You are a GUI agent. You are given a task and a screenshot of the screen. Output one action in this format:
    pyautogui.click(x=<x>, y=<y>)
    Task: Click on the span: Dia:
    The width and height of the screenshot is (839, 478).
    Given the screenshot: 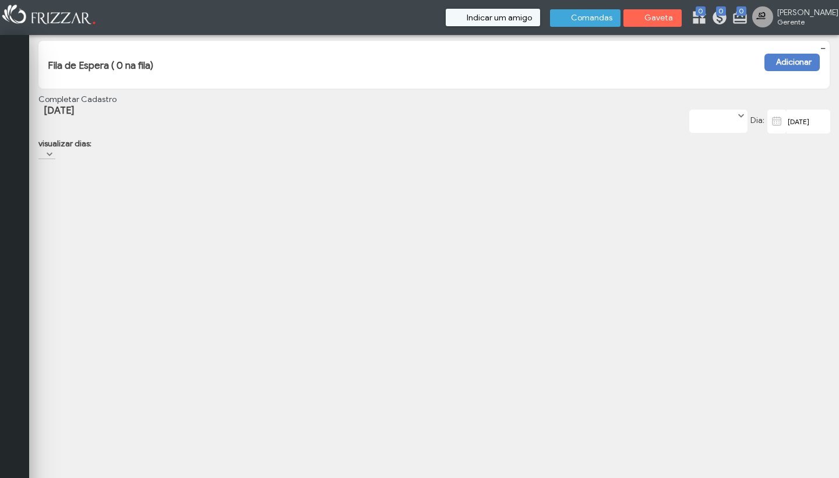 What is the action you would take?
    pyautogui.click(x=758, y=120)
    